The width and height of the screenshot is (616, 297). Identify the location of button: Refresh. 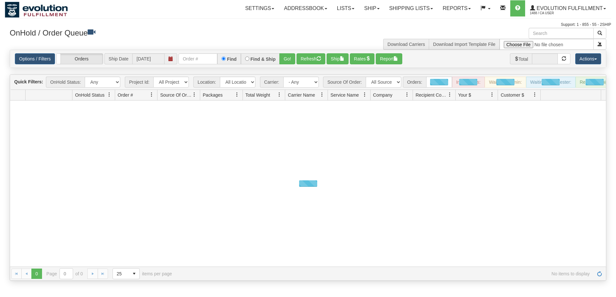
(311, 59).